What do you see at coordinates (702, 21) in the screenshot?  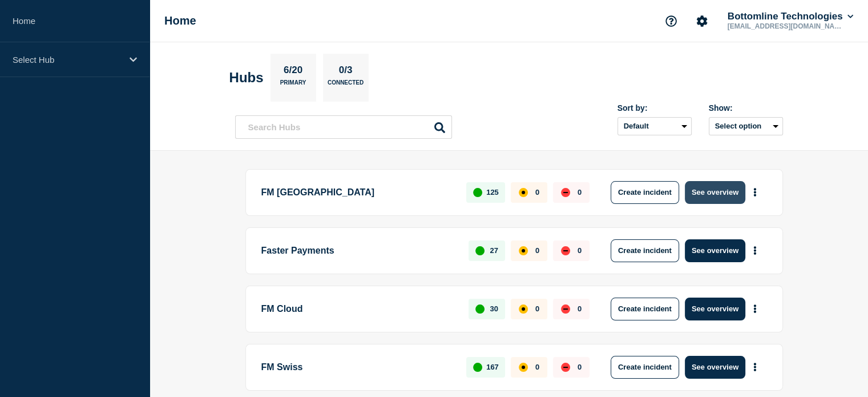 I see `button: Account settings` at bounding box center [702, 21].